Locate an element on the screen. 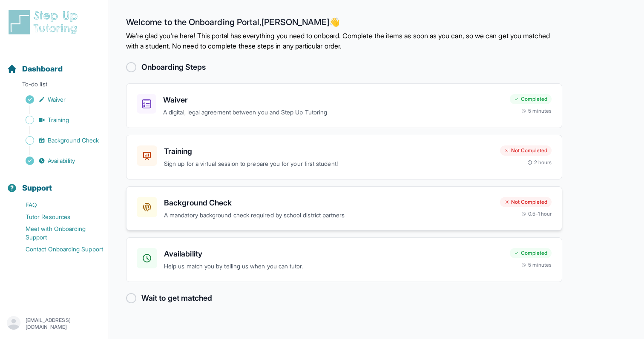 This screenshot has width=644, height=339. span: Support is located at coordinates (37, 188).